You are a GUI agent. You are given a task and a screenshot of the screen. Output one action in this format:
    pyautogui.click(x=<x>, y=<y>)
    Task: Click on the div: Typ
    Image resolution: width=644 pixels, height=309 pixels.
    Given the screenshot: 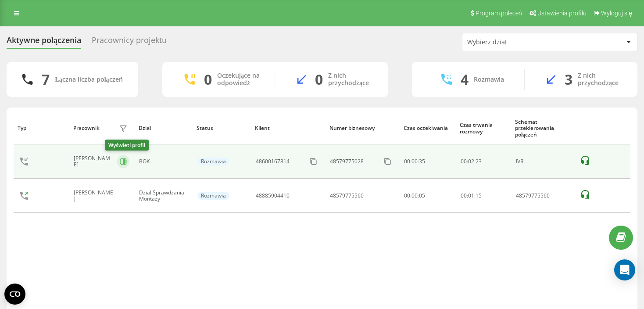 What is the action you would take?
    pyautogui.click(x=41, y=128)
    